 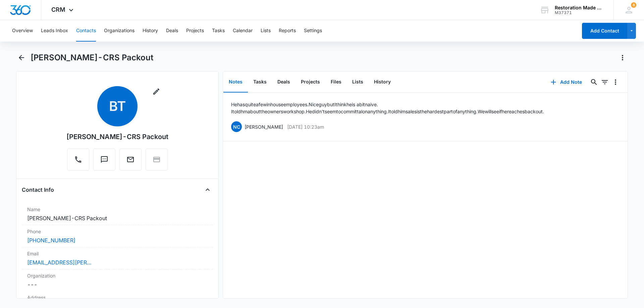 I want to click on button: Calendar, so click(x=242, y=31).